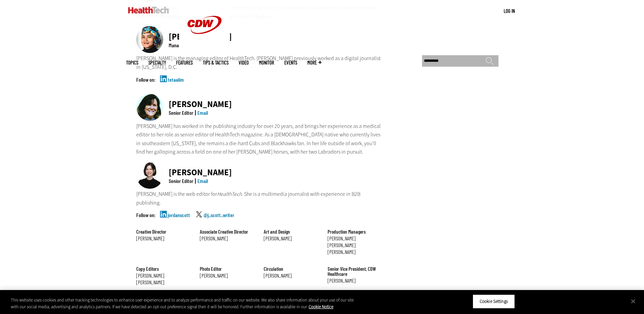  I want to click on a: Features, so click(184, 62).